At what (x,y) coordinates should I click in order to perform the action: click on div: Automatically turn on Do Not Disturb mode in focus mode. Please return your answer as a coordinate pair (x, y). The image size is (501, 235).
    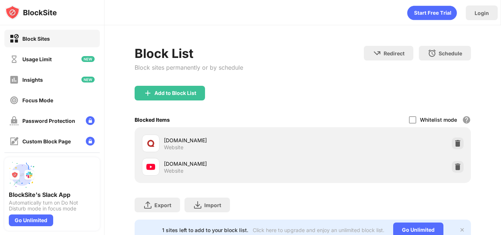
    Looking at the image, I should click on (52, 206).